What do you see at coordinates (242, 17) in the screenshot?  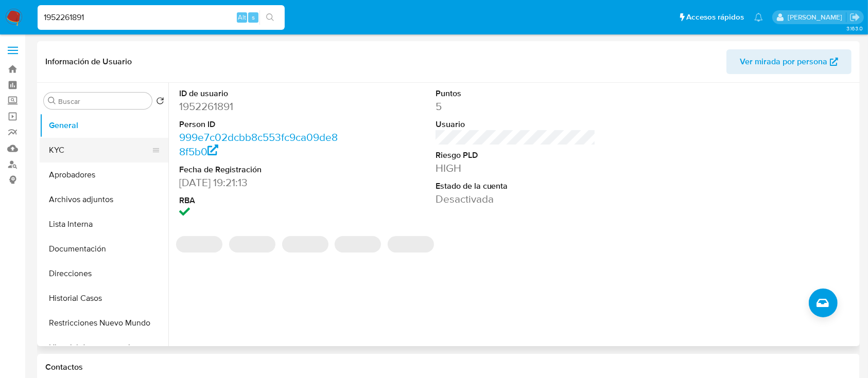 I see `span: Alt` at bounding box center [242, 17].